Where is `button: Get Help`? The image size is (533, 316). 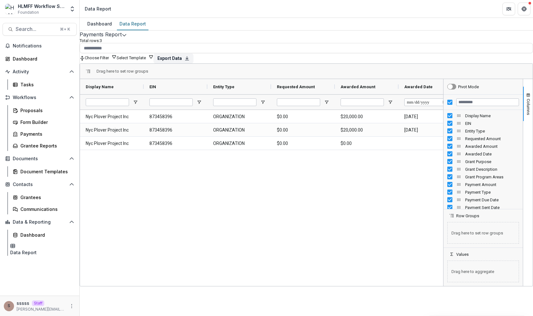
button: Get Help is located at coordinates (524, 9).